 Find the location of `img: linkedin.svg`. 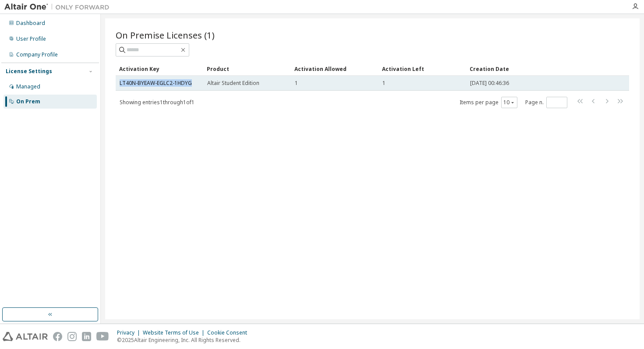

img: linkedin.svg is located at coordinates (86, 336).